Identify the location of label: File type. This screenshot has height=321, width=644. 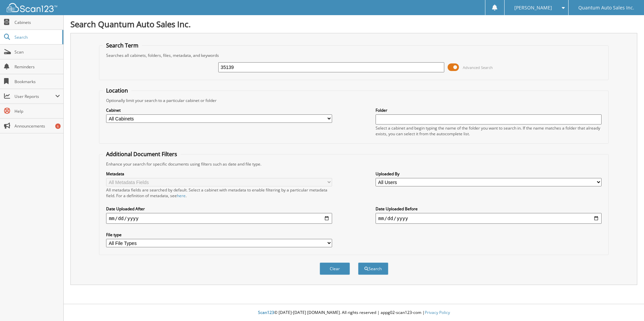
(219, 235).